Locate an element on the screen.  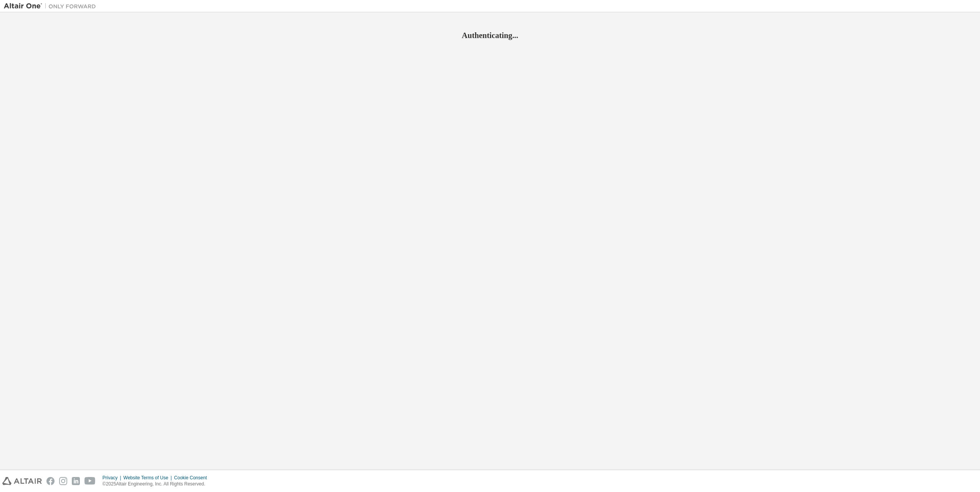
h2: Authenticating... is located at coordinates (490, 35).